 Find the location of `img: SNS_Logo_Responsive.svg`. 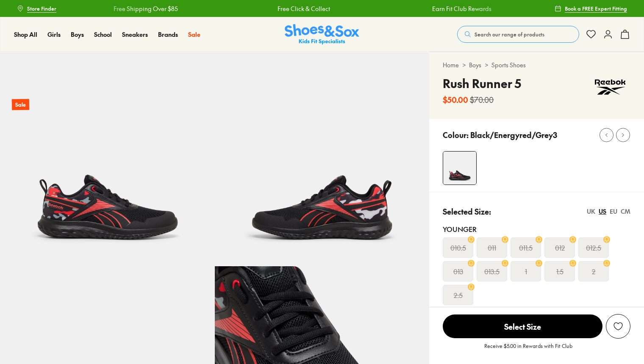

img: SNS_Logo_Responsive.svg is located at coordinates (322, 34).